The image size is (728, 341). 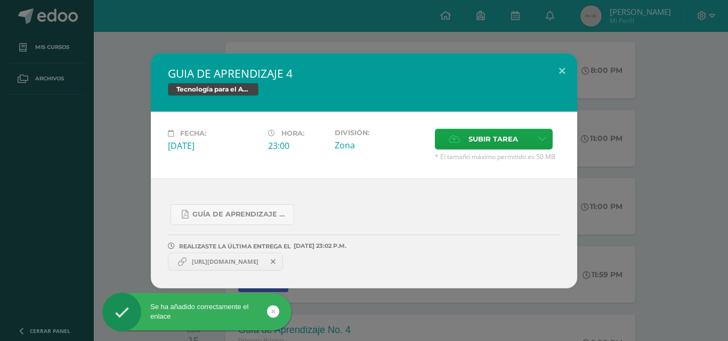 What do you see at coordinates (493, 139) in the screenshot?
I see `span: Subir tarea` at bounding box center [493, 139].